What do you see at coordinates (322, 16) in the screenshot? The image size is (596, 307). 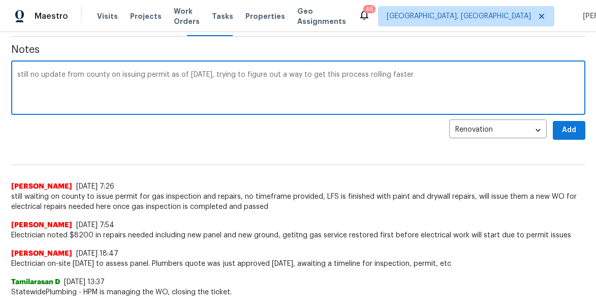 I see `span: Geo Assignments` at bounding box center [322, 16].